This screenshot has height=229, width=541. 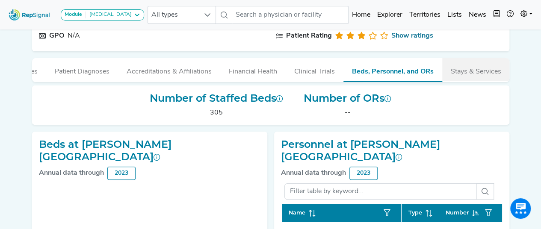 I want to click on span: Name, so click(x=297, y=213).